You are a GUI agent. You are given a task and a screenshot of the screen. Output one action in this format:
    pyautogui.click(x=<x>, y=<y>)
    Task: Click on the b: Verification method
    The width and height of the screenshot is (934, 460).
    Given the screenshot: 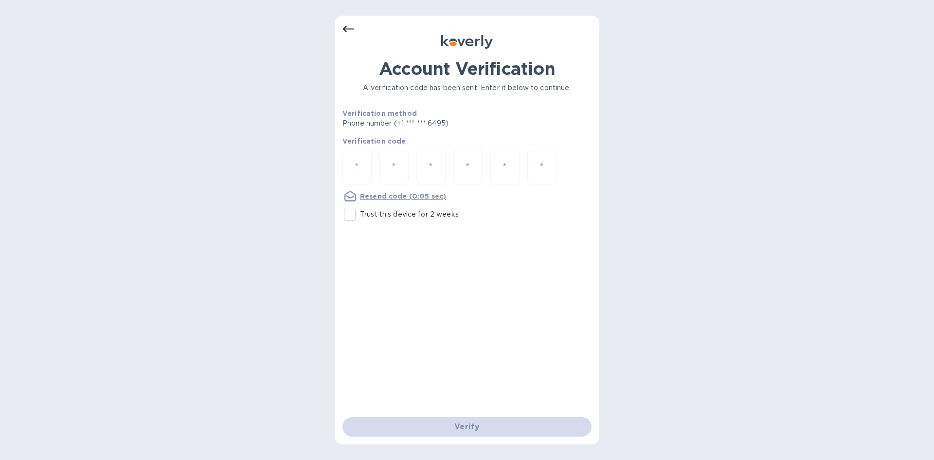 What is the action you would take?
    pyautogui.click(x=379, y=113)
    